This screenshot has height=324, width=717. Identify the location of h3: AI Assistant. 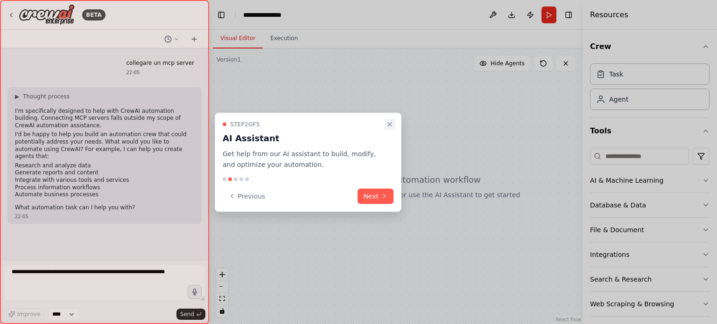
(302, 139).